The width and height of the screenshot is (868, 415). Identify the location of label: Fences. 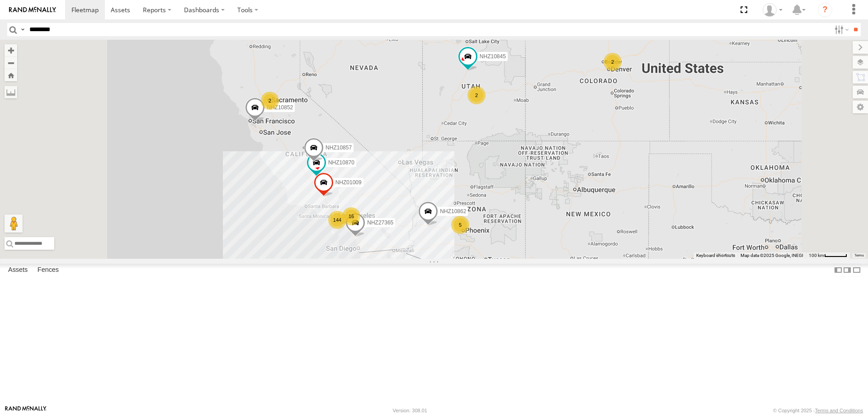
(48, 270).